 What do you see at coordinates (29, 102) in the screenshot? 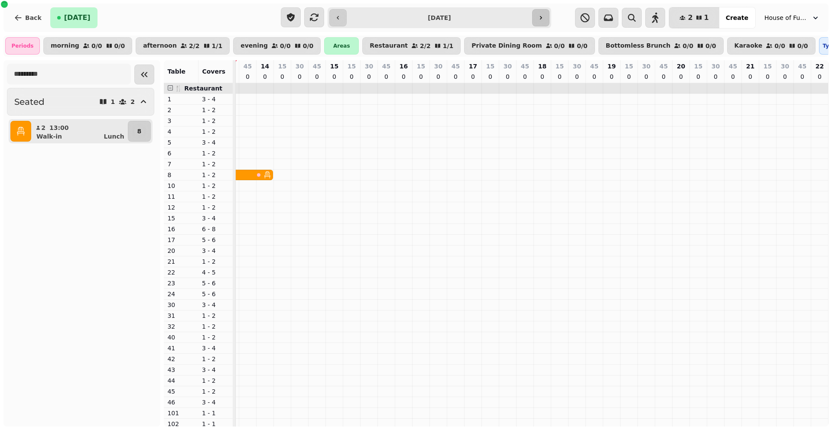
I see `h2: Seated` at bounding box center [29, 102].